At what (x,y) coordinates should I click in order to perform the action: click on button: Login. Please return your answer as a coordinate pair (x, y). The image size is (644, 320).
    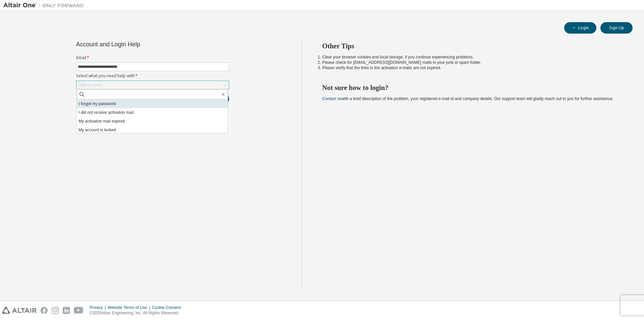
    Looking at the image, I should click on (580, 28).